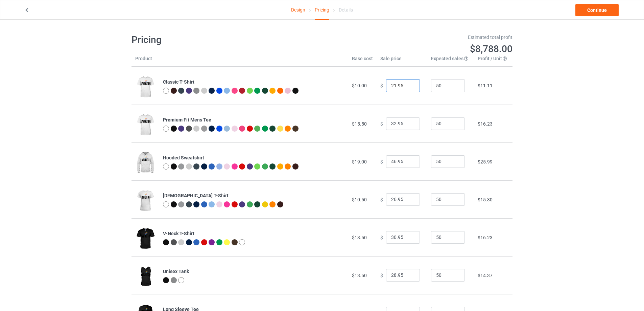 The image size is (644, 311). I want to click on th: Profit / Unit, so click(493, 61).